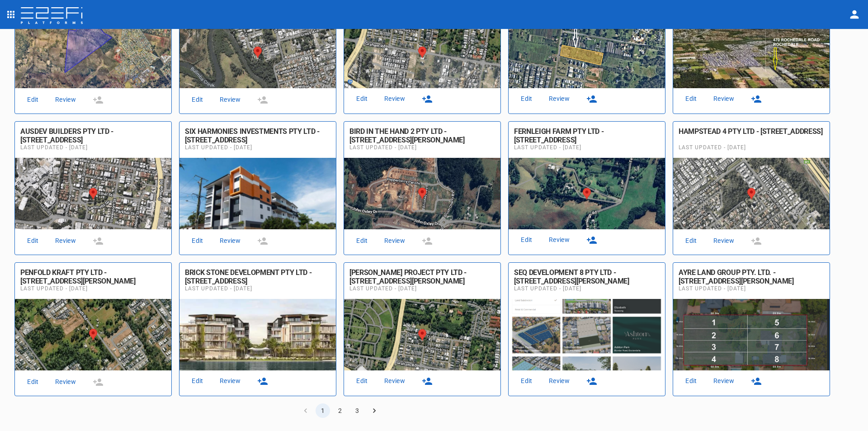  Describe the element at coordinates (357, 411) in the screenshot. I see `button: Go to page 3` at that location.